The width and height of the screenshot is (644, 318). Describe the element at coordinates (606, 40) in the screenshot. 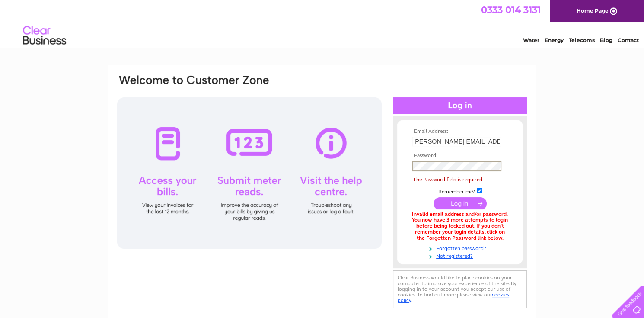

I see `a: Blog` at that location.